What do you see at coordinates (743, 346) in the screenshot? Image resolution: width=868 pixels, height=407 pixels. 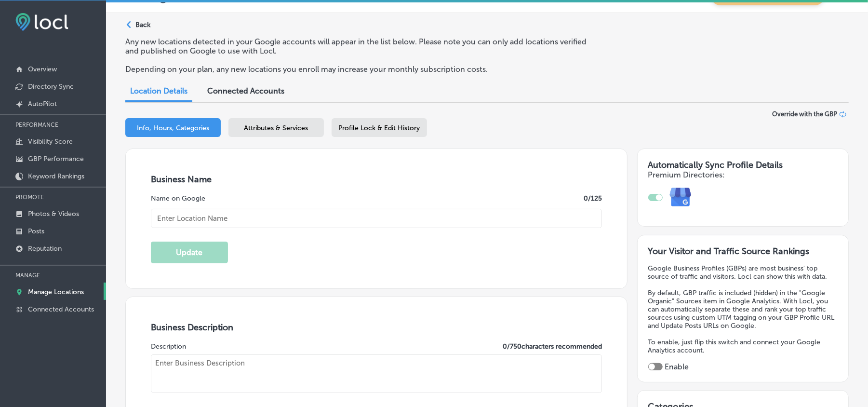 I see `p: To enable, just flip this switch and connect your Google Analytics account.` at bounding box center [743, 346].